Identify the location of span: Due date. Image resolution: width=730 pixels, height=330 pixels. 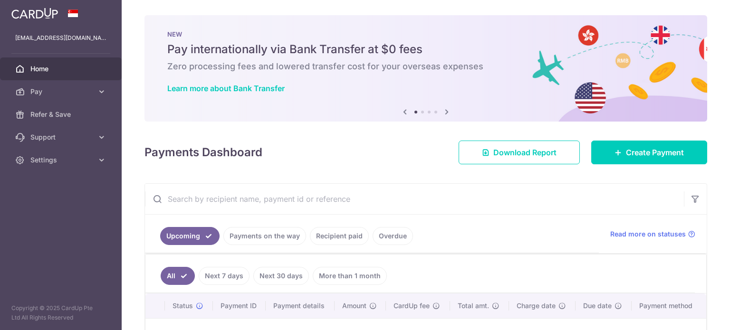
(597, 306).